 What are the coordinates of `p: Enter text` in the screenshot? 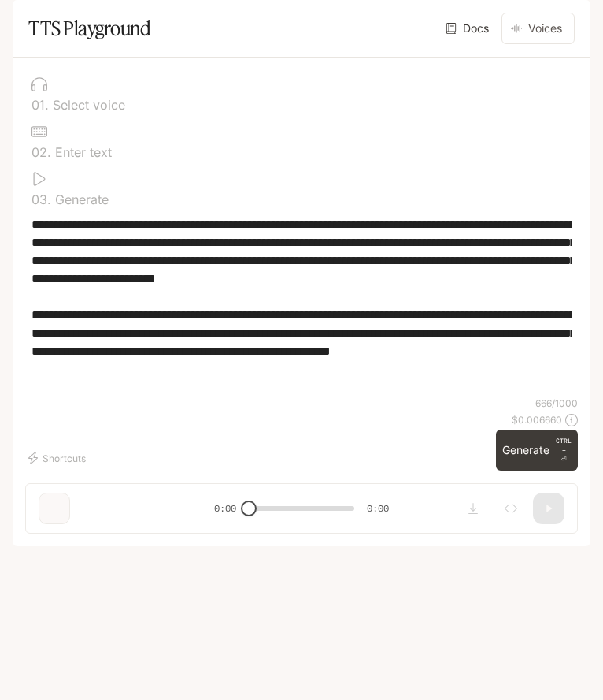 It's located at (81, 152).